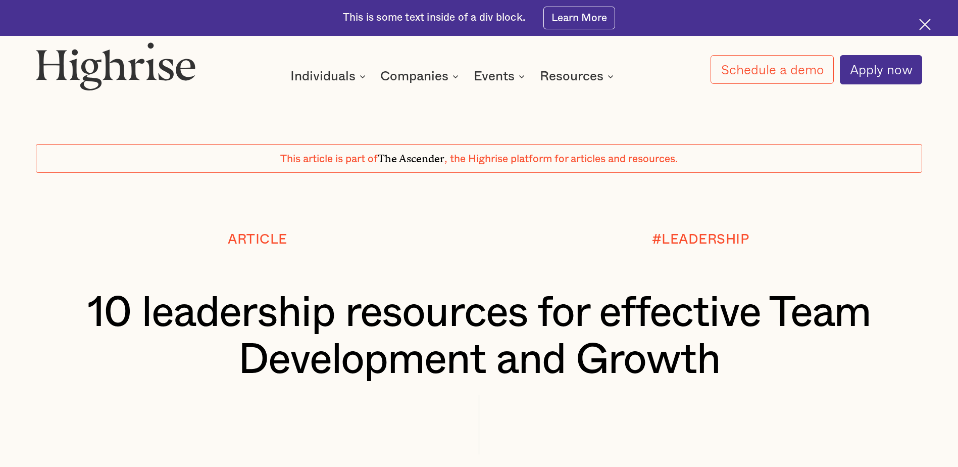 Image resolution: width=958 pixels, height=467 pixels. What do you see at coordinates (772, 69) in the screenshot?
I see `a: Schedule a demo` at bounding box center [772, 69].